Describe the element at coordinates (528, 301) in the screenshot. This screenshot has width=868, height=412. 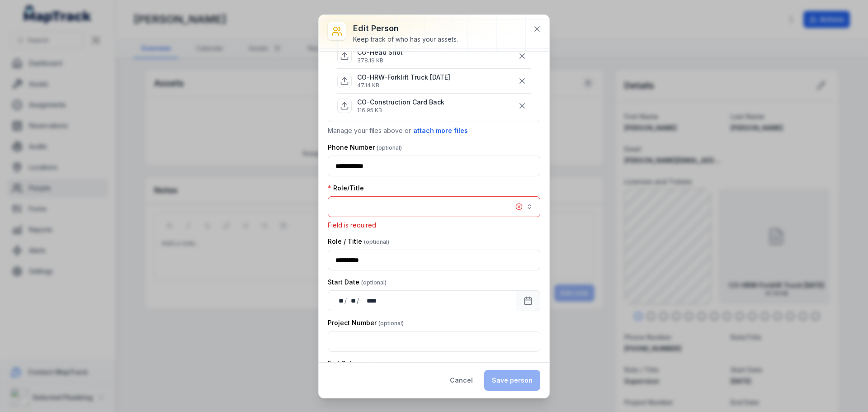
I see `button: Calendar` at that location.